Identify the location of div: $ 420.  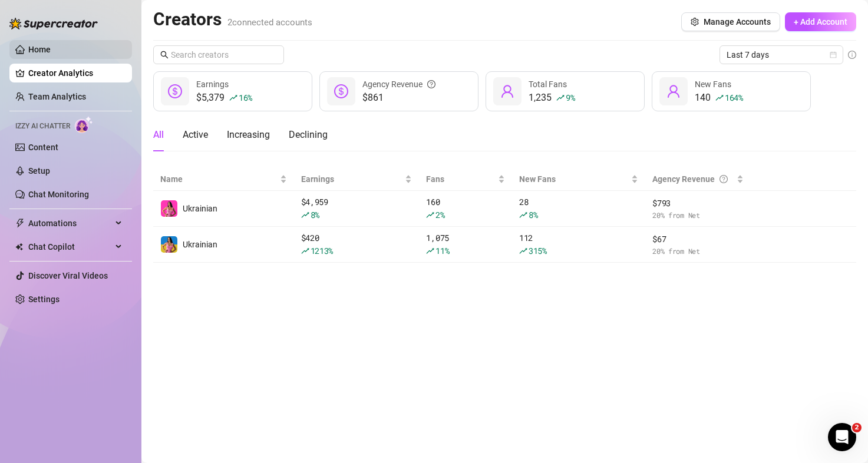
(357, 244).